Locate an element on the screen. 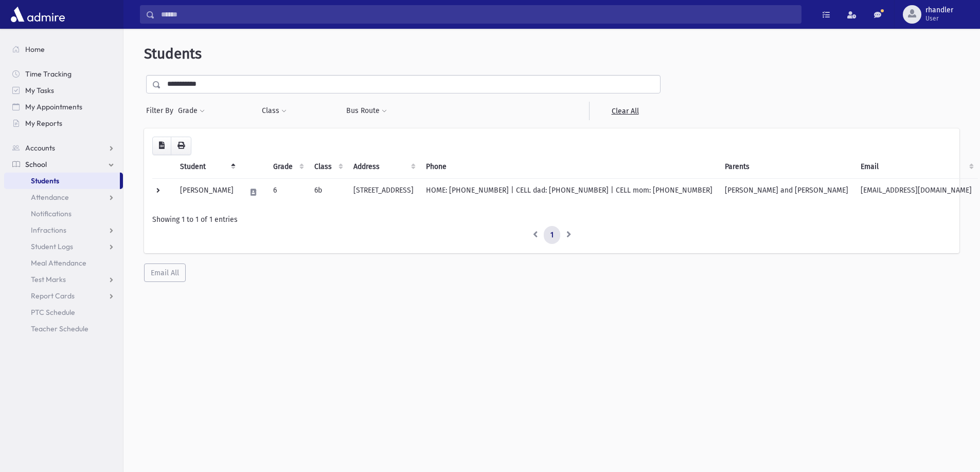 This screenshot has width=980, height=472. span: Filter By is located at coordinates (161, 110).